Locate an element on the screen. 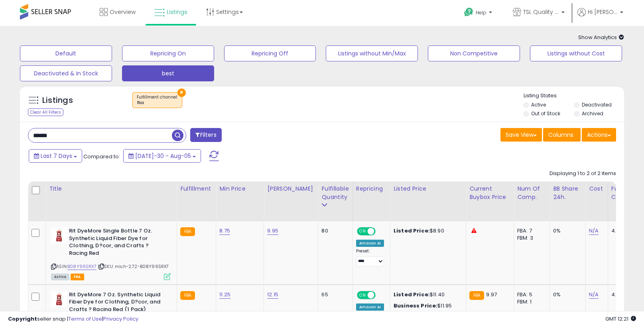  div: $8.90 is located at coordinates (427, 231).